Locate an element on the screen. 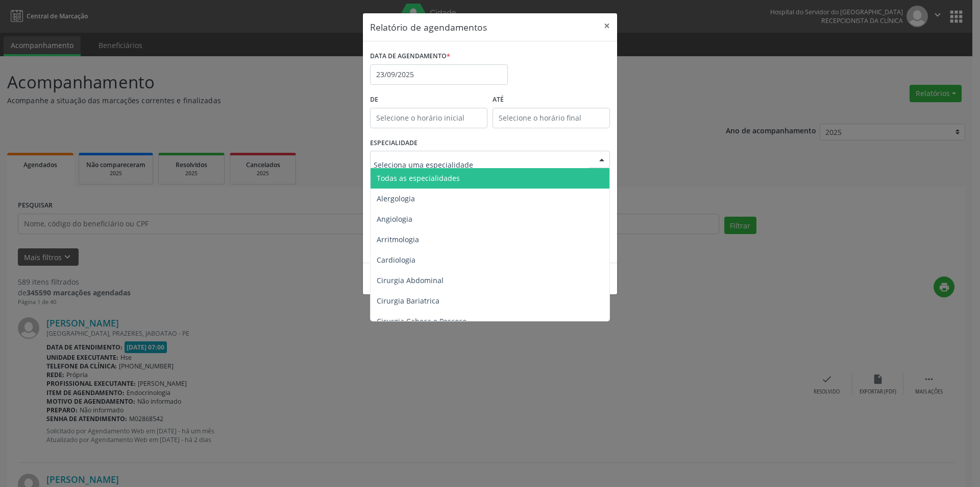  span: Cardiologia is located at coordinates (396, 260).